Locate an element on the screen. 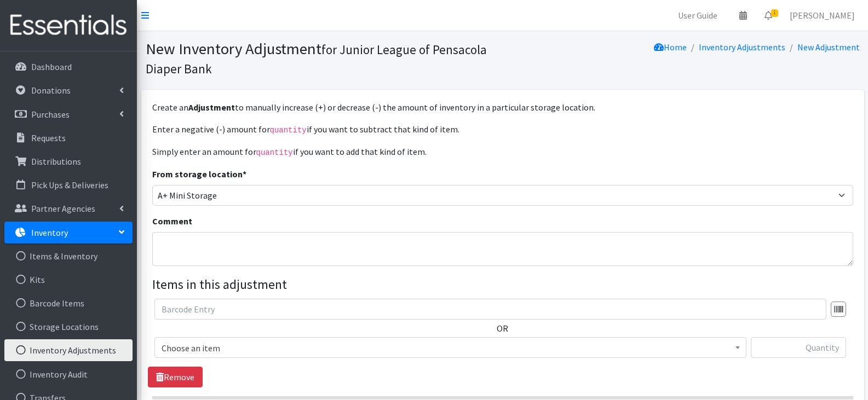 This screenshot has height=400, width=868. p: Simply enter an amount for if you want to add that kind of item. is located at coordinates (503, 151).